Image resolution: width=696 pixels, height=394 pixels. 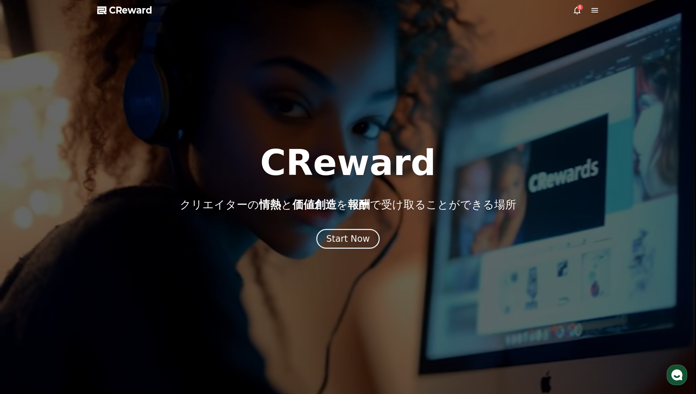 What do you see at coordinates (348, 205) in the screenshot?
I see `p: クリエイターの と を で受け取ることができる場所` at bounding box center [348, 205].